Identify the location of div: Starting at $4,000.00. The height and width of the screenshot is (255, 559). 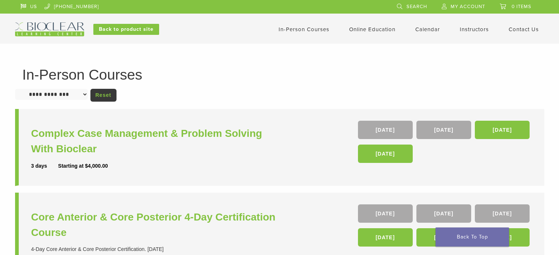
(83, 166).